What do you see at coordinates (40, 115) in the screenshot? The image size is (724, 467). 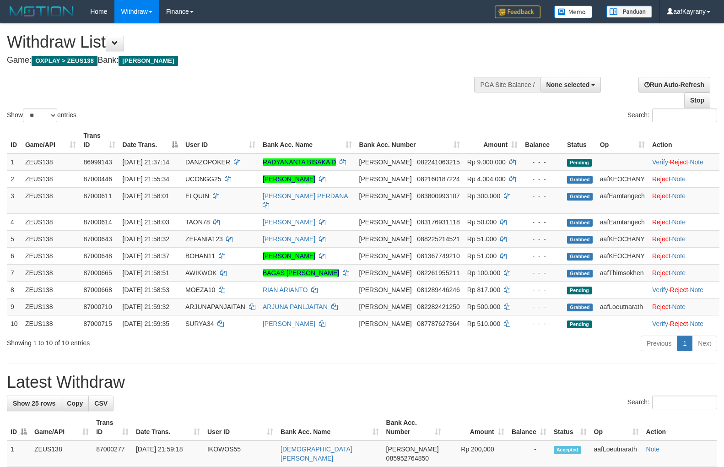 I see `select: Showentries` at bounding box center [40, 115].